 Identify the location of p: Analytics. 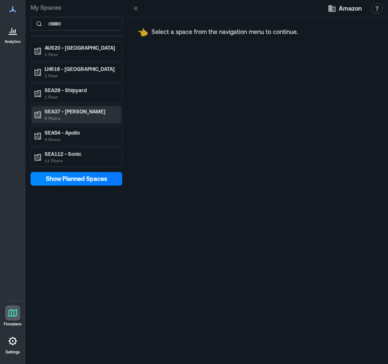
(13, 42).